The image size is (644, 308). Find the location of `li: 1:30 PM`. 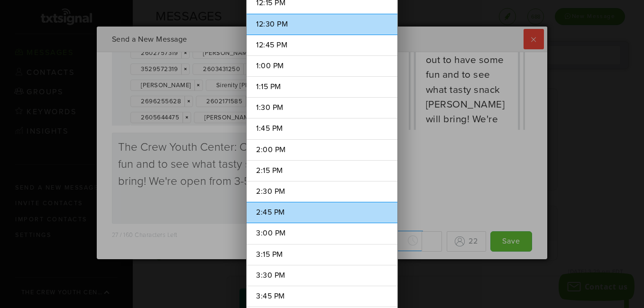

li: 1:30 PM is located at coordinates (322, 107).